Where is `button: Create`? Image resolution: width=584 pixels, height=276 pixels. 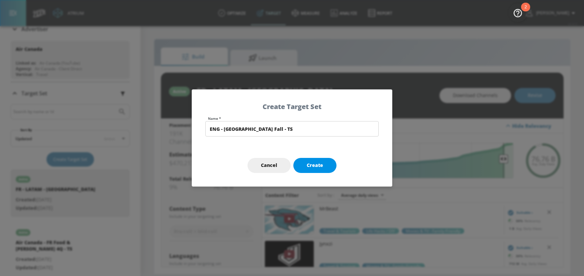 button: Create is located at coordinates (315, 165).